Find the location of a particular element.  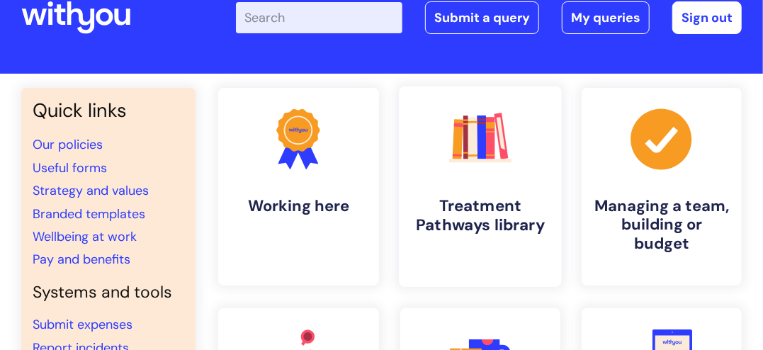

a: Managing a team, building or budget is located at coordinates (661, 186).